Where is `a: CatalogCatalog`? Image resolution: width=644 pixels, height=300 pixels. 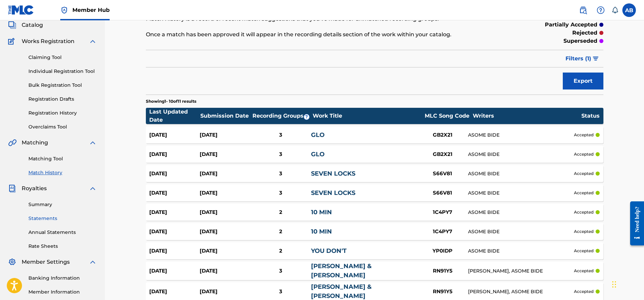 a: CatalogCatalog is located at coordinates (25, 25).